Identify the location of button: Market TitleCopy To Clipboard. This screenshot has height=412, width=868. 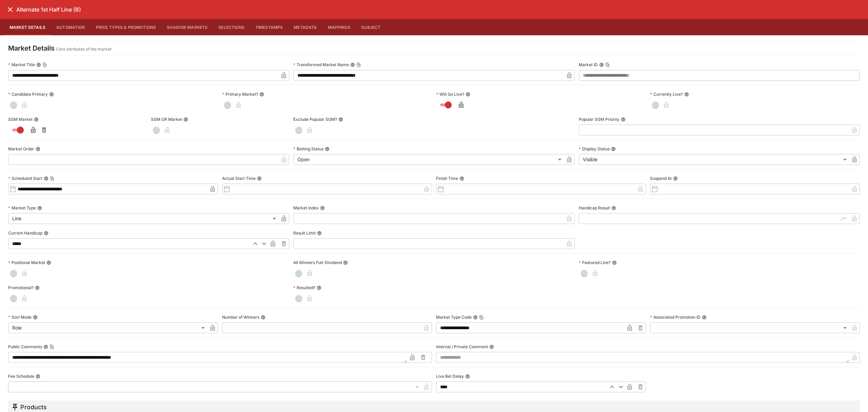
(38, 65).